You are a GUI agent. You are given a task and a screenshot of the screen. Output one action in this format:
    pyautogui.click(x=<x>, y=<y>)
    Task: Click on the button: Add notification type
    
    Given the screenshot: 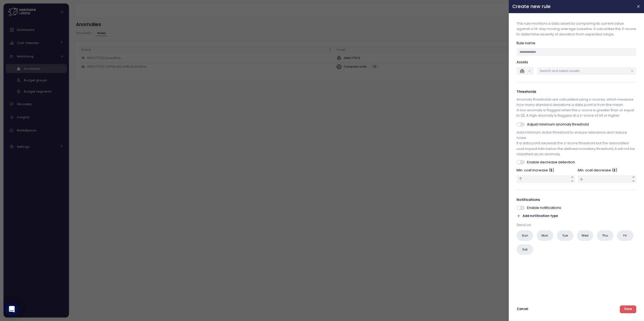 What is the action you would take?
    pyautogui.click(x=537, y=216)
    